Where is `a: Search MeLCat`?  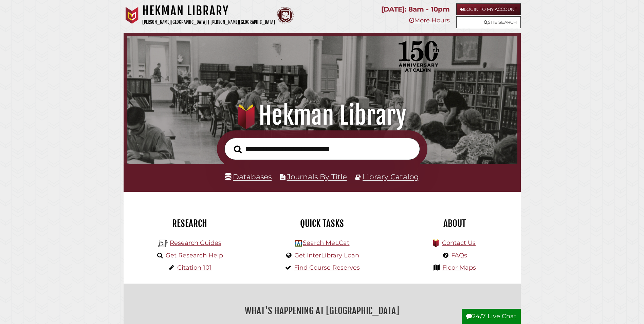
a: Search MeLCat is located at coordinates (326, 243).